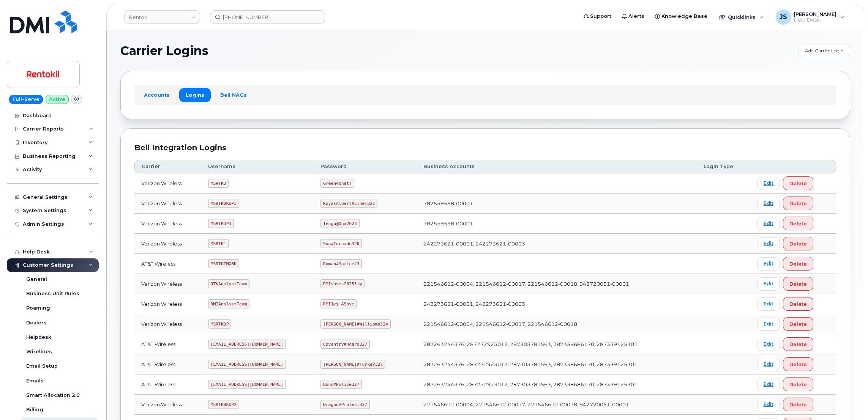  I want to click on th: Login Type, so click(723, 166).